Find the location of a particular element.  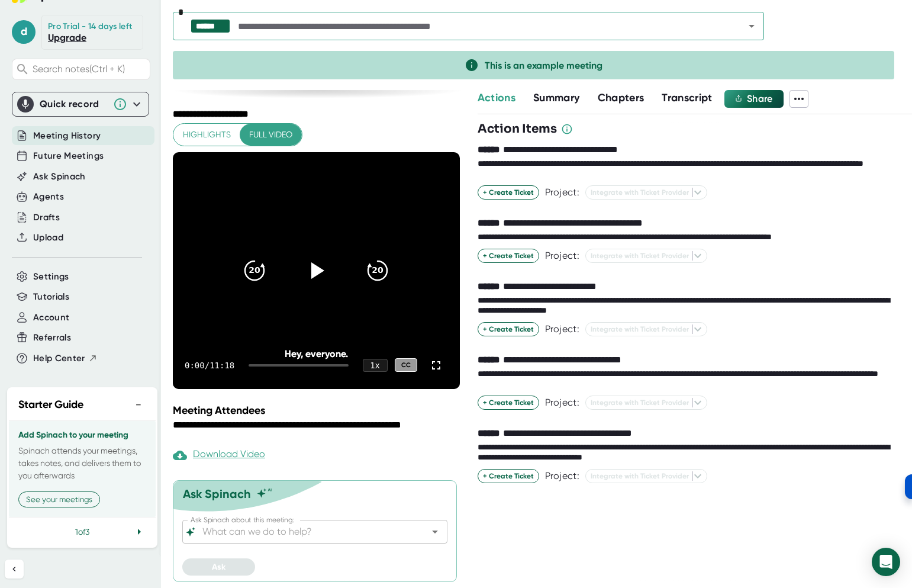

button: Ask Spinach is located at coordinates (59, 177).